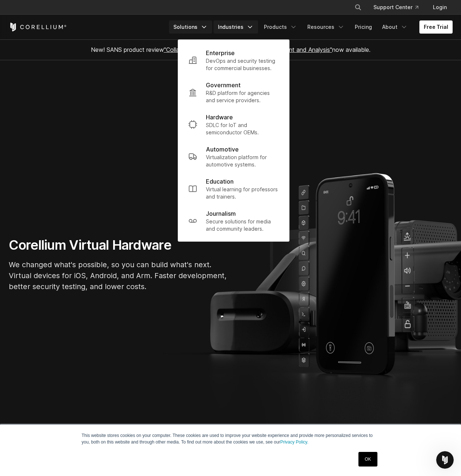 The image size is (461, 476). What do you see at coordinates (243, 161) in the screenshot?
I see `p: Virtualization platform for automotive systems.` at bounding box center [243, 161].